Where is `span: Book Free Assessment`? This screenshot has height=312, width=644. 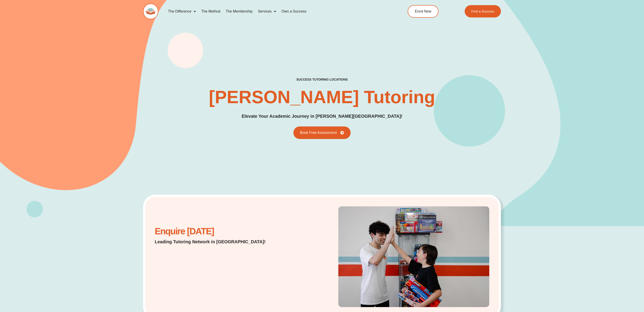 span: Book Free Assessment is located at coordinates (318, 133).